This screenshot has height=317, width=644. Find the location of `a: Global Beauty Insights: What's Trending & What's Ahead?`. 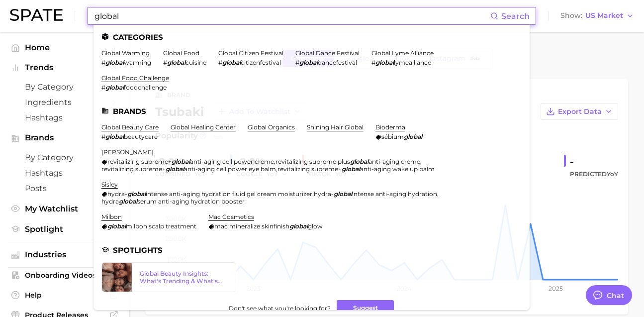

a: Global Beauty Insights: What's Trending & What's Ahead? is located at coordinates (168, 277).